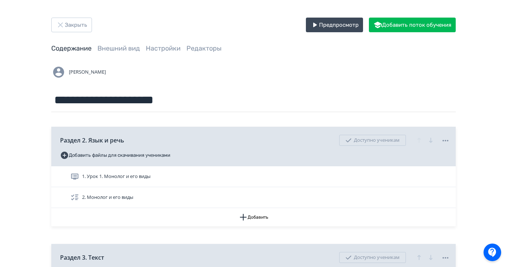  What do you see at coordinates (335, 25) in the screenshot?
I see `button: Предпросмотр` at bounding box center [335, 25].